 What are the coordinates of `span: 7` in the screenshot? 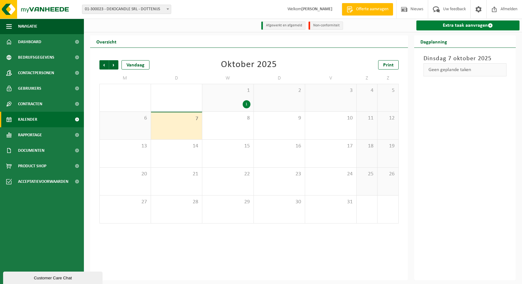 It's located at (176, 119).